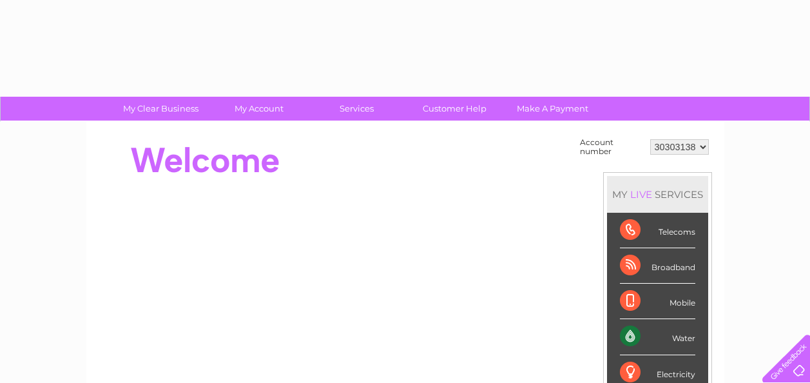 This screenshot has height=383, width=810. I want to click on a: Make A Payment, so click(552, 108).